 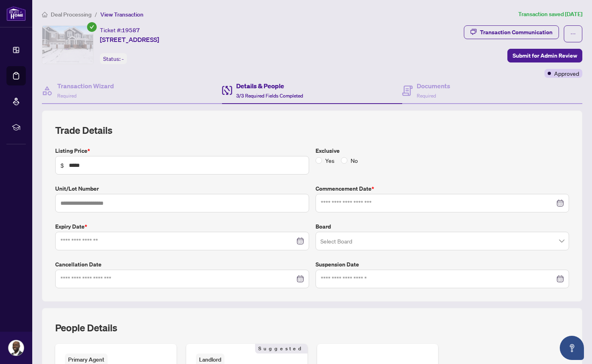 I want to click on button: Submit for Admin Review, so click(x=545, y=56).